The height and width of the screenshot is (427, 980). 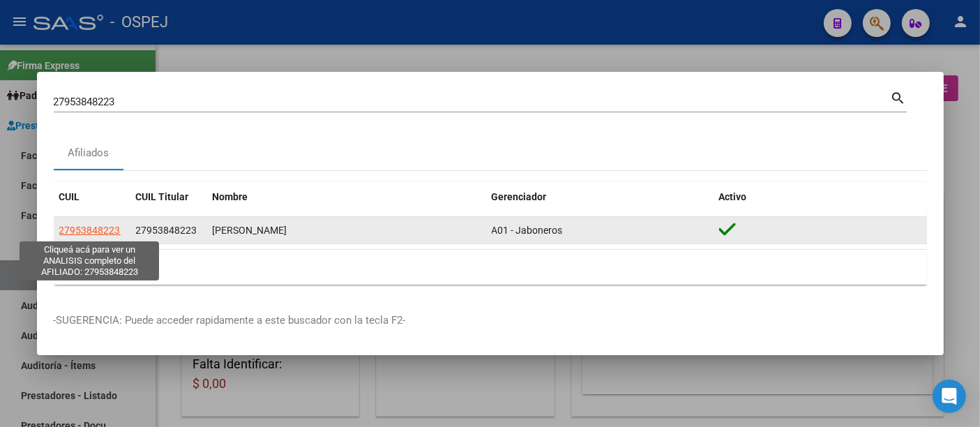 I want to click on span: CUIL Titular, so click(x=162, y=197).